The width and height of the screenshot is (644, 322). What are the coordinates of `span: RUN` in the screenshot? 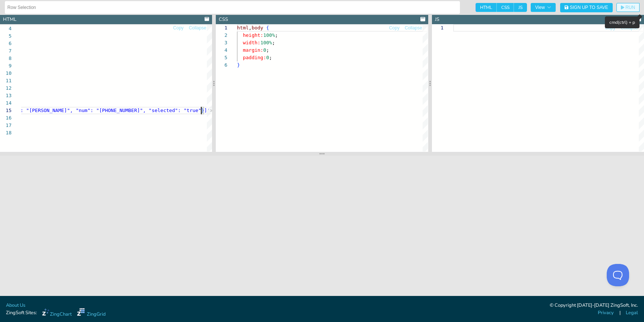 It's located at (630, 7).